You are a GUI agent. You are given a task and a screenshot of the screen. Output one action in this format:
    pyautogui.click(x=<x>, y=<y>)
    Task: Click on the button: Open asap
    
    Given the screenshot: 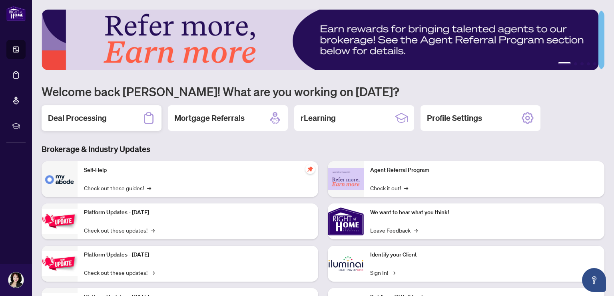 What is the action you would take?
    pyautogui.click(x=594, y=280)
    